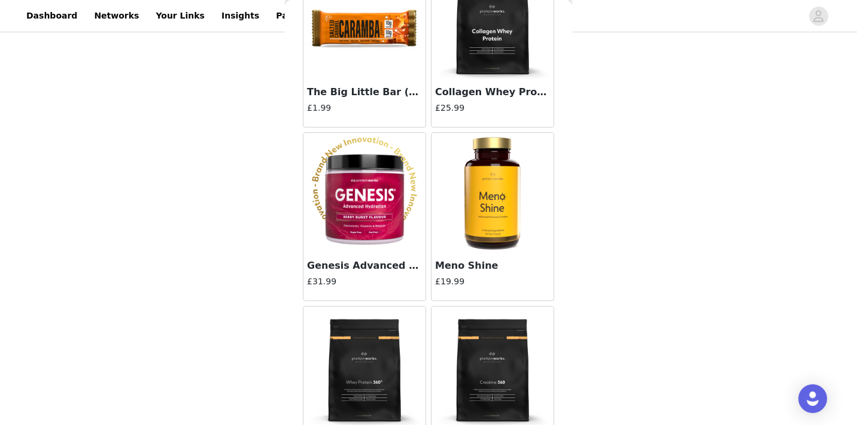 This screenshot has width=857, height=425. Describe the element at coordinates (492, 281) in the screenshot. I see `h4: £19.99` at that location.